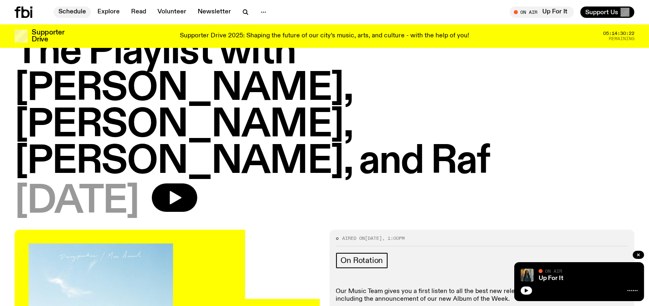  What do you see at coordinates (362, 261) in the screenshot?
I see `a: On Rotation` at bounding box center [362, 261].